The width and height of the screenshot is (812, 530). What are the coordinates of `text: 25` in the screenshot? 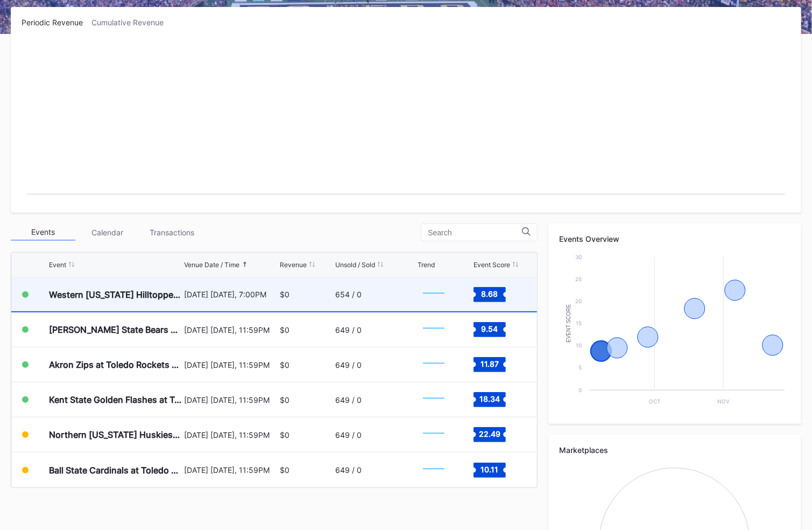 It's located at (579, 279).